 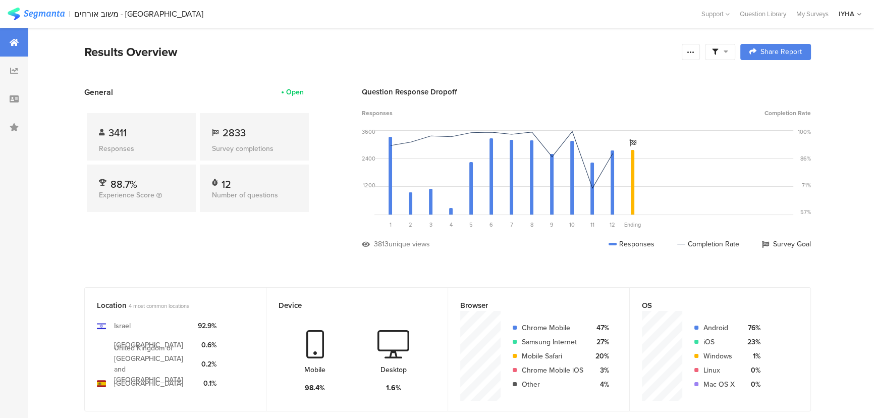 I want to click on div: 1.6%, so click(x=394, y=388).